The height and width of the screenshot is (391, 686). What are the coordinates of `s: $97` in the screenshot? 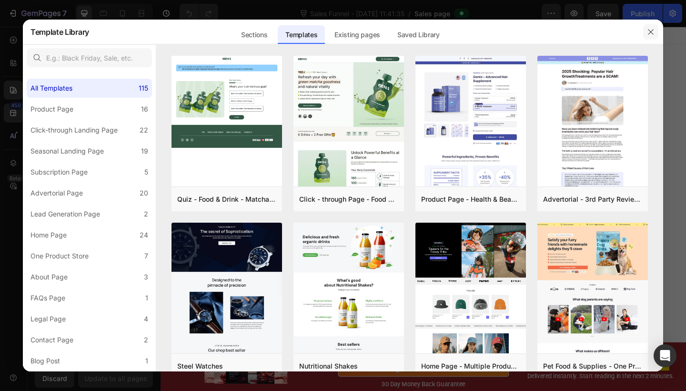 It's located at (452, 365).